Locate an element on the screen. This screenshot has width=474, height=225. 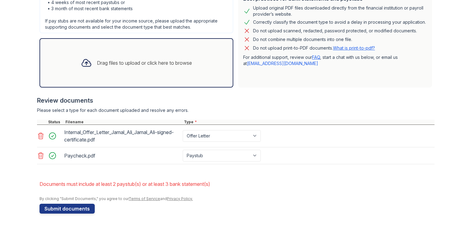
div: Paycheck.pdf is located at coordinates (122, 156).